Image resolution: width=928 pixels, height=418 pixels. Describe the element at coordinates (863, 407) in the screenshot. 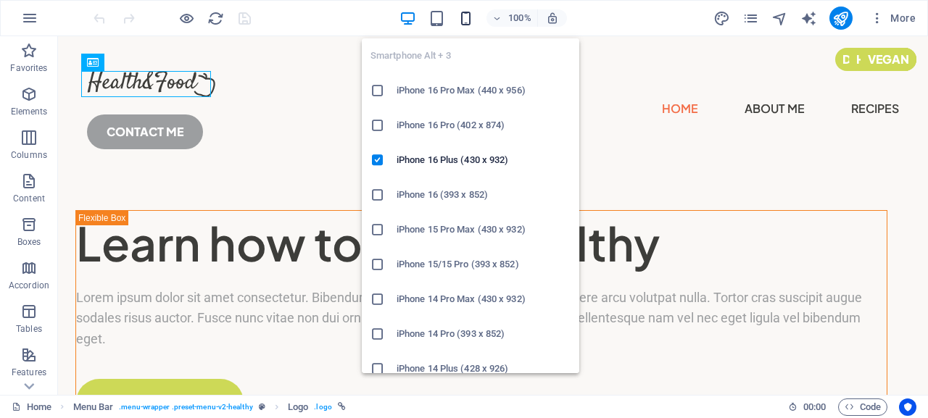

I see `span: Code` at that location.